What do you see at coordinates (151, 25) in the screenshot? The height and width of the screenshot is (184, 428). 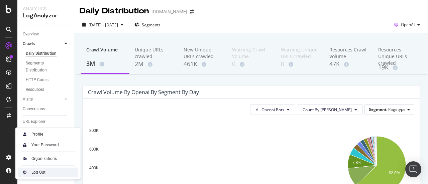 I see `span: Segments` at bounding box center [151, 25].